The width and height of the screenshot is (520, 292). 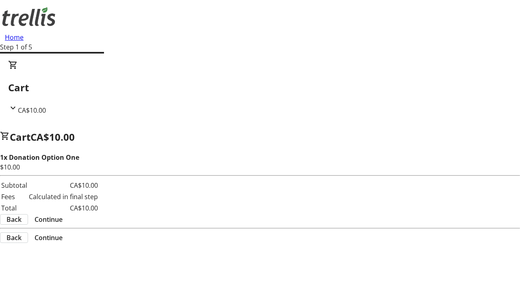 I want to click on td: Calculated in final step, so click(x=63, y=197).